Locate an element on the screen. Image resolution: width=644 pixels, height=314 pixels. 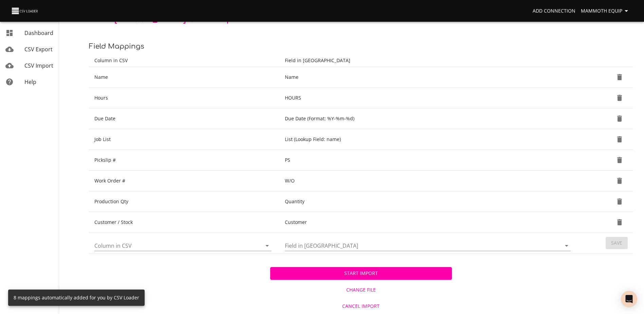
button: Cancel Import is located at coordinates (361, 306).